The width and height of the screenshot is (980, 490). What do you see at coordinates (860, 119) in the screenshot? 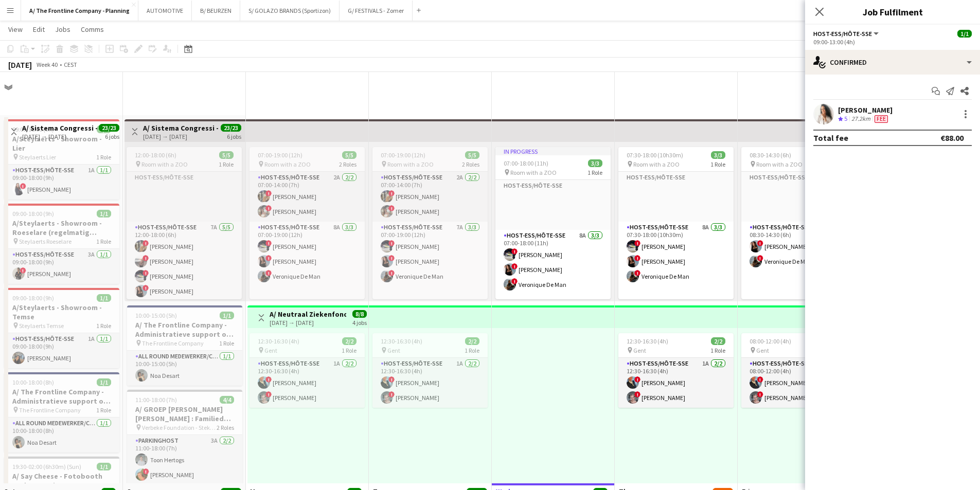
I see `div: 27.2km` at bounding box center [860, 119].